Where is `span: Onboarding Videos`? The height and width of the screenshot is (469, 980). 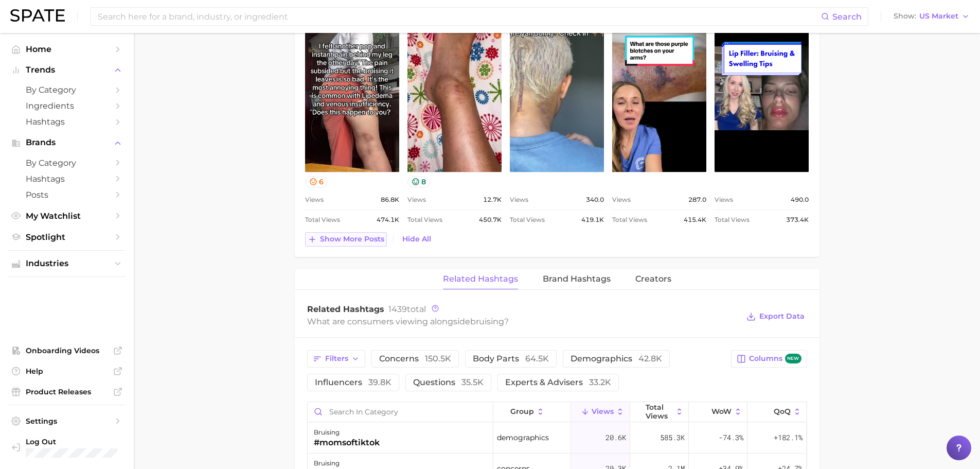
span: Onboarding Videos is located at coordinates (67, 351).